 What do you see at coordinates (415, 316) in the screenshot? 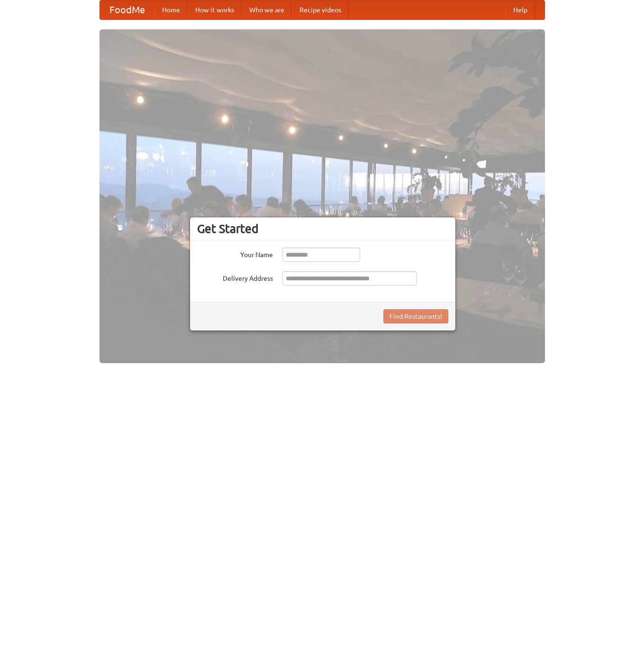
I see `button: Find Restaurants!` at bounding box center [415, 316].